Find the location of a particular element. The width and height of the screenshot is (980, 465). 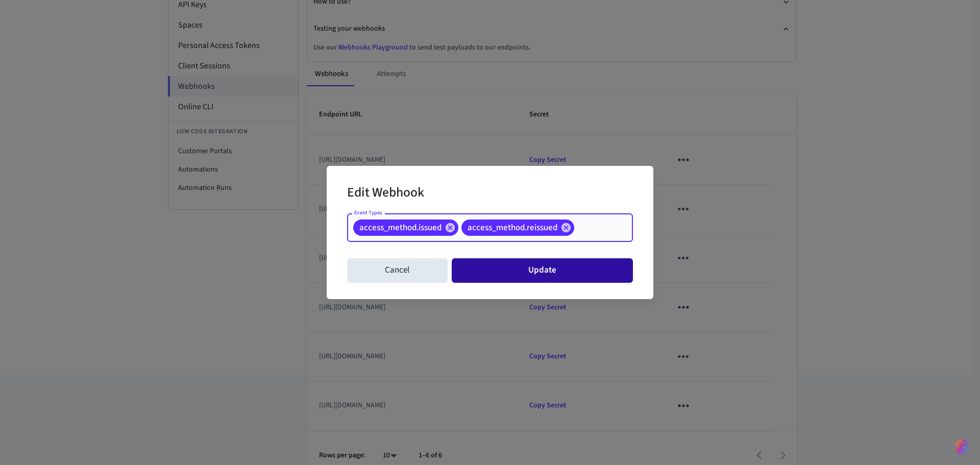

img: SeamLogoGradient.69752ec5.svg is located at coordinates (962, 447).